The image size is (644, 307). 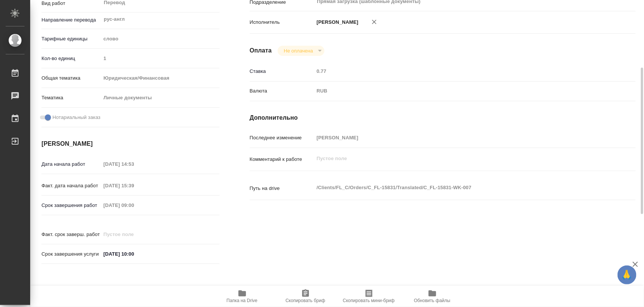 I want to click on p: Срок завершения услуги, so click(x=71, y=254).